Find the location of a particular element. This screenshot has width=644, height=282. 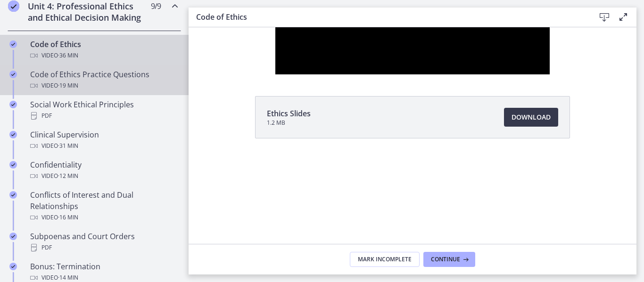

div: Conflicts of Interest and Dual Relationships is located at coordinates (104, 206).